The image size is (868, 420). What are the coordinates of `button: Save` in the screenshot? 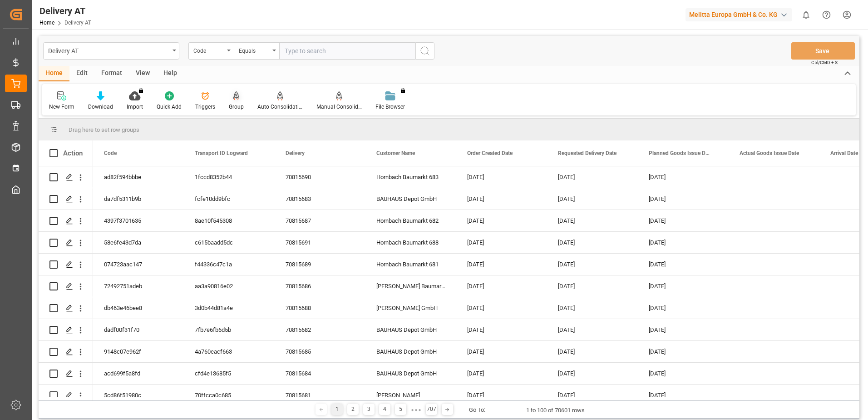 It's located at (823, 51).